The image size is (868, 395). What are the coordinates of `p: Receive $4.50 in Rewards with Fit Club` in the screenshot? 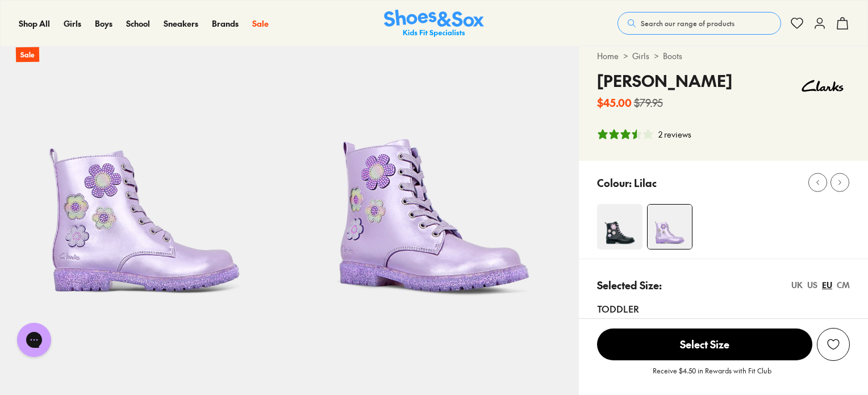 It's located at (712, 376).